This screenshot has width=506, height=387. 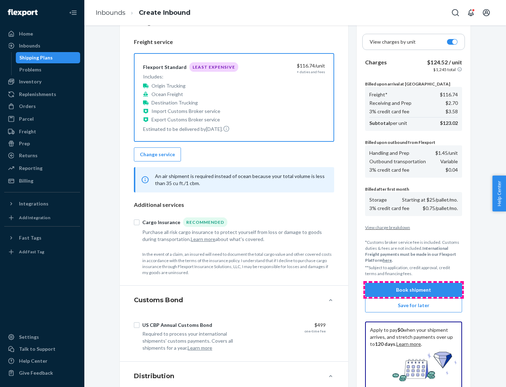 What do you see at coordinates (143, 13) in the screenshot?
I see `ol: breadcrumbs` at bounding box center [143, 13].